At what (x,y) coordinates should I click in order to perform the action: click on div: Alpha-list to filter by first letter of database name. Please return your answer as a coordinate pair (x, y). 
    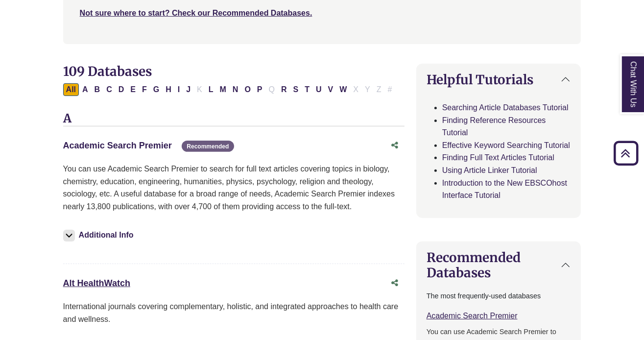
    Looking at the image, I should click on (230, 89).